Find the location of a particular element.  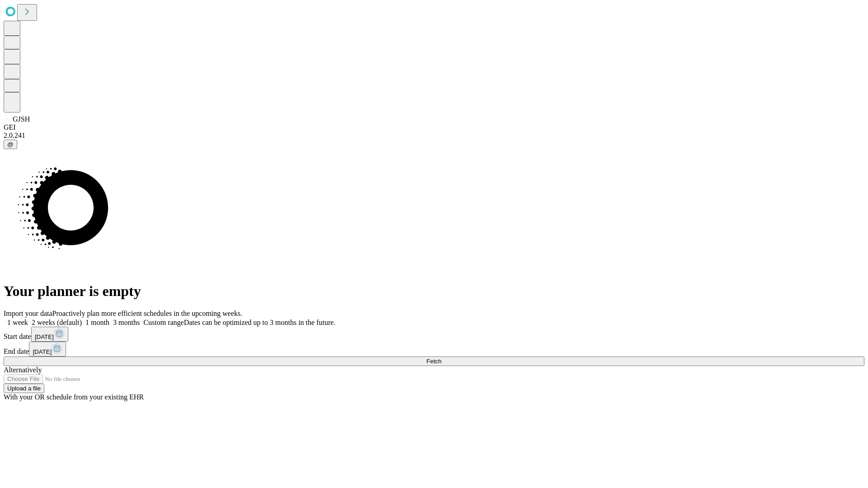

span: 1 week is located at coordinates (18, 322).